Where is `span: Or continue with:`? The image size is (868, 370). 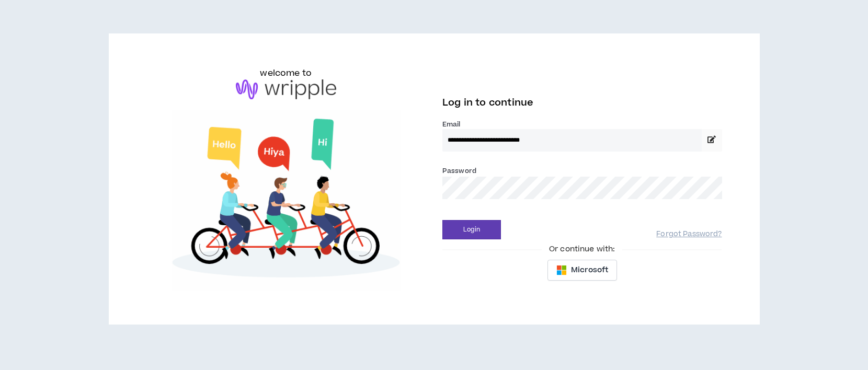 span: Or continue with: is located at coordinates (582, 249).